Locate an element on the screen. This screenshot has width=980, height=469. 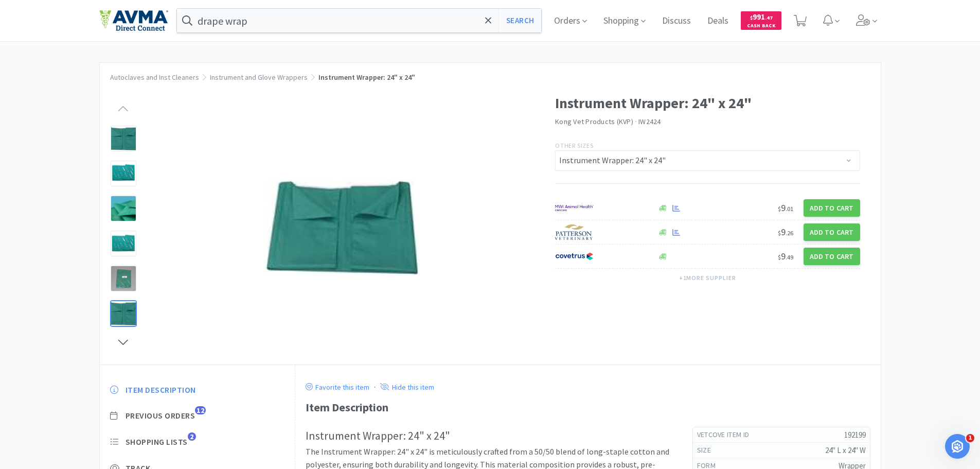
button: +1more supplier is located at coordinates (707, 278).